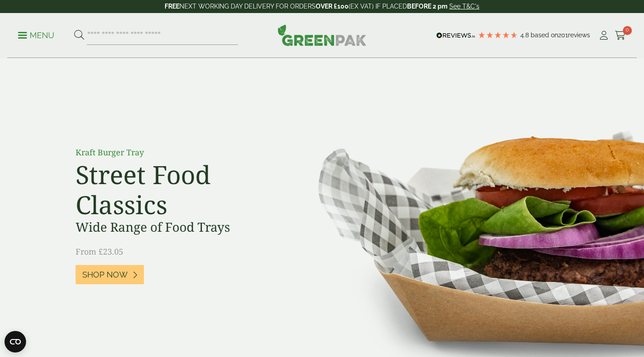  What do you see at coordinates (544, 35) in the screenshot?
I see `span: Based on` at bounding box center [544, 35].